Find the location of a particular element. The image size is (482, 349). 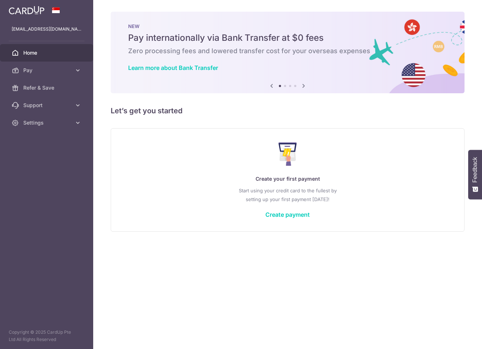

h5: Pay internationally via Bank Transfer at $0 fees is located at coordinates (288, 38).